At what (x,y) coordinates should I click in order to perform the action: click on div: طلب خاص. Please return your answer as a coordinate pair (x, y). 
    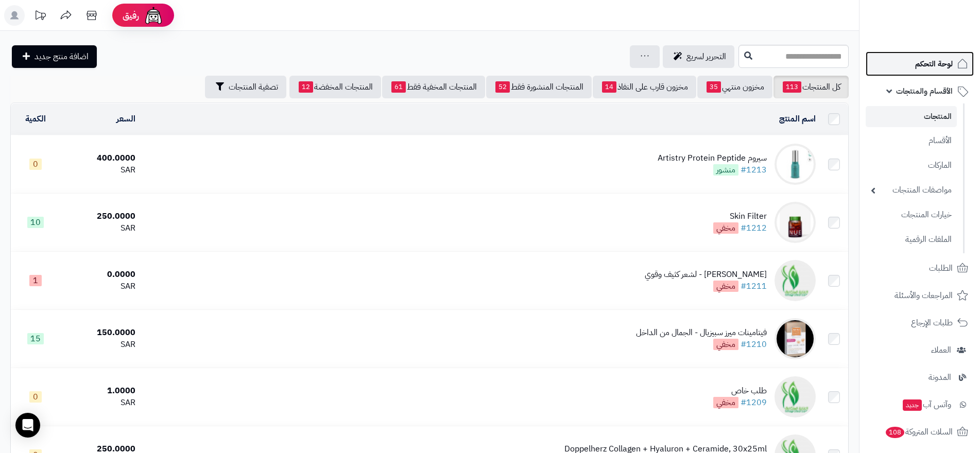
    Looking at the image, I should click on (740, 391).